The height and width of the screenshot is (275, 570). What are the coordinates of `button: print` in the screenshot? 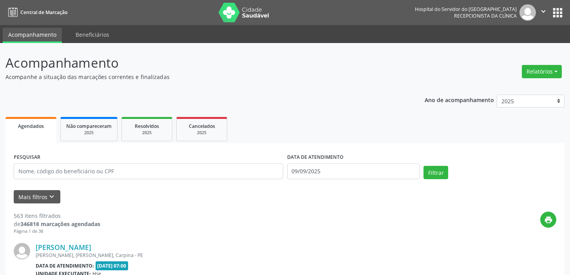 It's located at (548, 220).